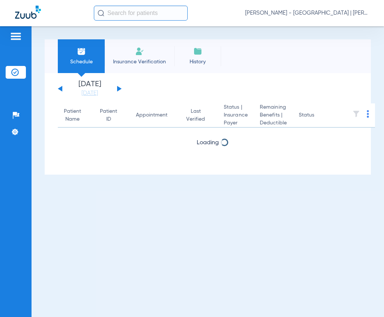  What do you see at coordinates (273, 115) in the screenshot?
I see `th: Remaining Benefits |` at bounding box center [273, 115].